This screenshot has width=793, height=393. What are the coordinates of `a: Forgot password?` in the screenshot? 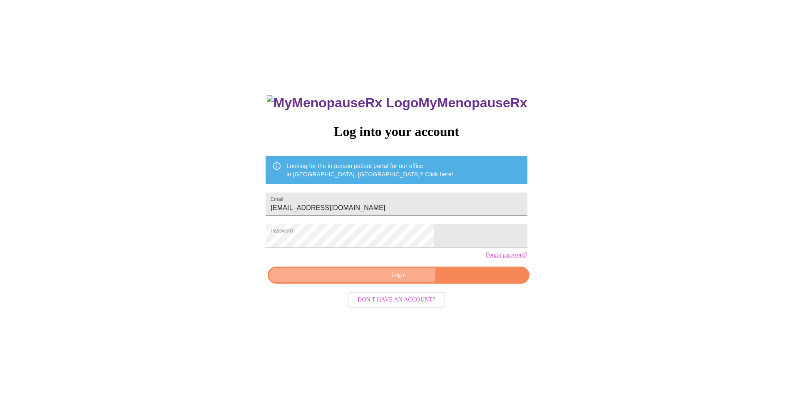 It's located at (507, 255).